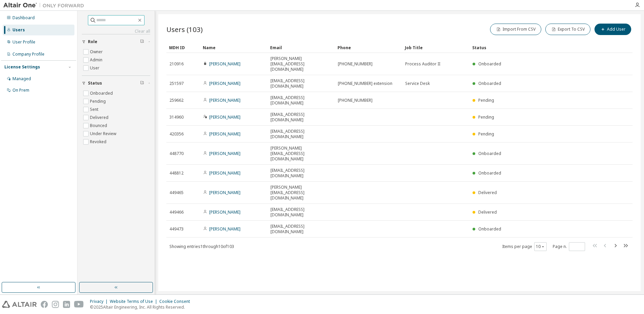  Describe the element at coordinates (535, 48) in the screenshot. I see `div: Status` at that location.